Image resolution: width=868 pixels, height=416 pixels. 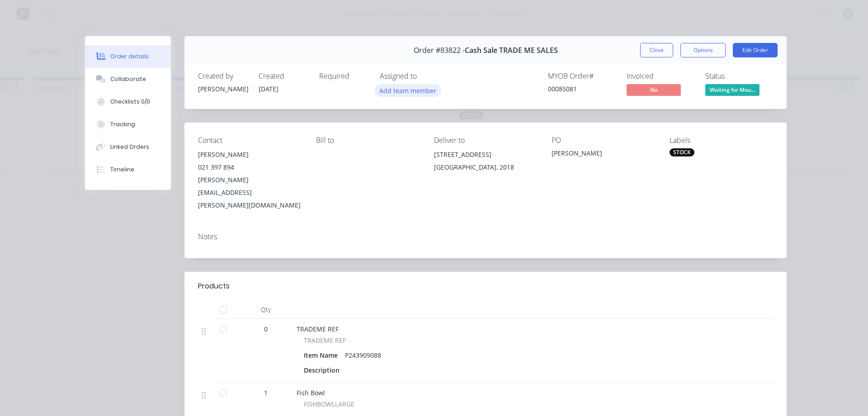 What do you see at coordinates (311, 393) in the screenshot?
I see `span: Fish Bowl` at bounding box center [311, 393].